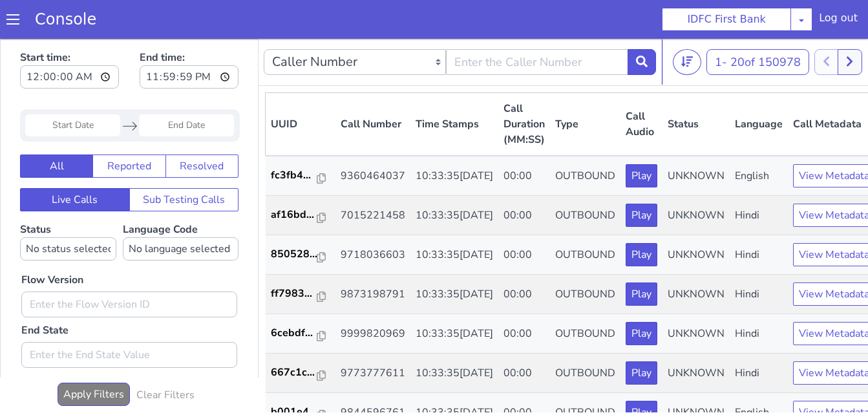 Image resolution: width=868 pixels, height=415 pixels. I want to click on td: 9873198791, so click(373, 256).